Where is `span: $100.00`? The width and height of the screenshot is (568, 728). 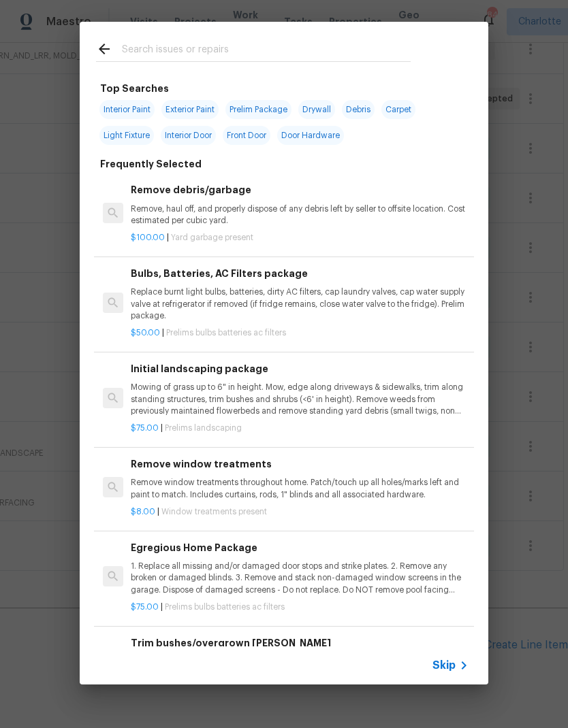
span: $100.00 is located at coordinates (148, 238).